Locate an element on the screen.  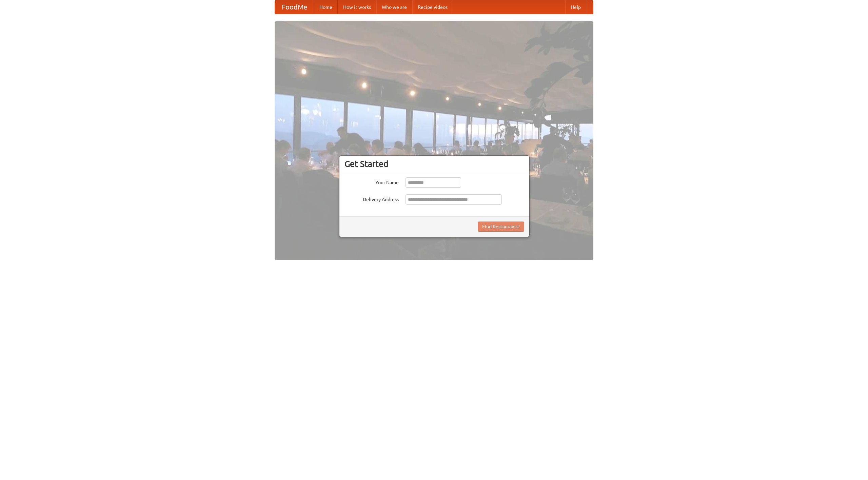
label: Delivery Address is located at coordinates (372, 198).